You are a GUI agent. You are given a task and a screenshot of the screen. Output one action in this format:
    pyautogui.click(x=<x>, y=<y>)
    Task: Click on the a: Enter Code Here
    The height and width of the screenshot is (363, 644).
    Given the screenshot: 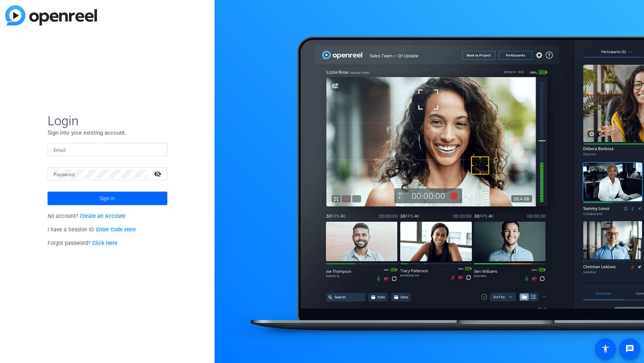 What is the action you would take?
    pyautogui.click(x=116, y=229)
    